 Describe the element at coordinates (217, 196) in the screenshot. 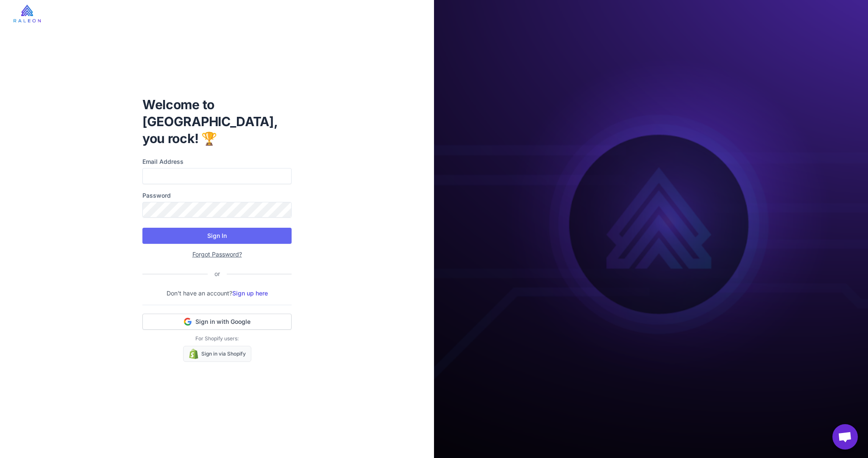

I see `label: Password` at that location.